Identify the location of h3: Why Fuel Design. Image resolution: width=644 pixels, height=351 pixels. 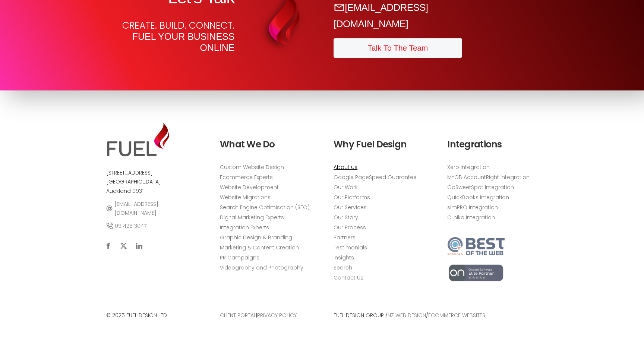
(379, 145).